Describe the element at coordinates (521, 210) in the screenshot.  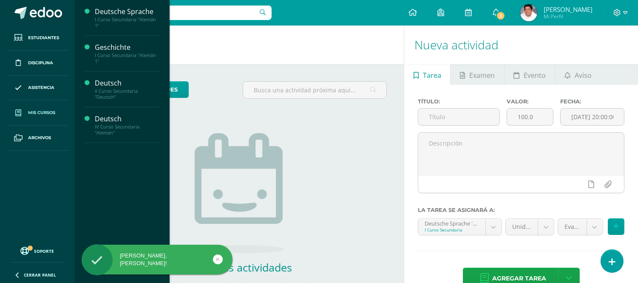
I see `label: La tarea se asignará a:` at that location.